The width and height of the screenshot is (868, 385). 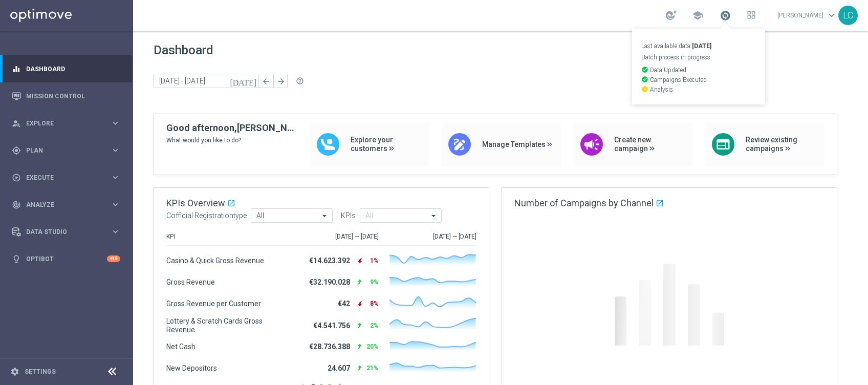 I want to click on p: Analysis, so click(x=699, y=89).